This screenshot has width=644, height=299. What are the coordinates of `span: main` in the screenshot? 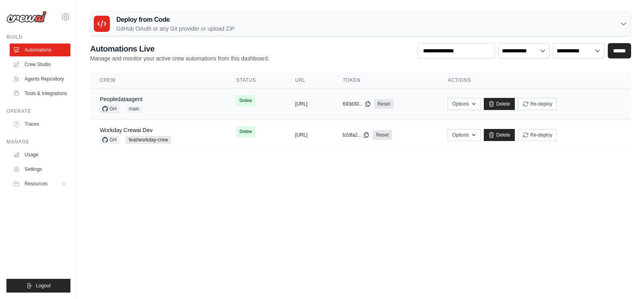 It's located at (134, 109).